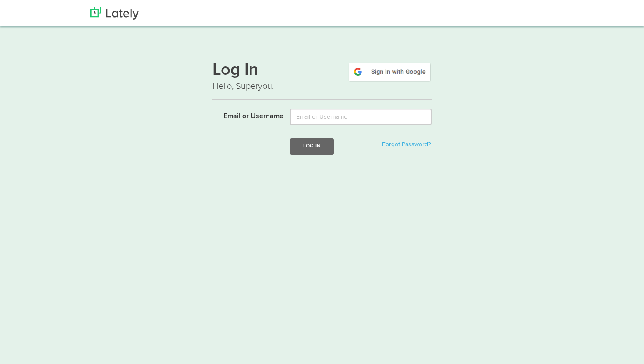 The image size is (644, 364). I want to click on img: google-signin.png, so click(390, 72).